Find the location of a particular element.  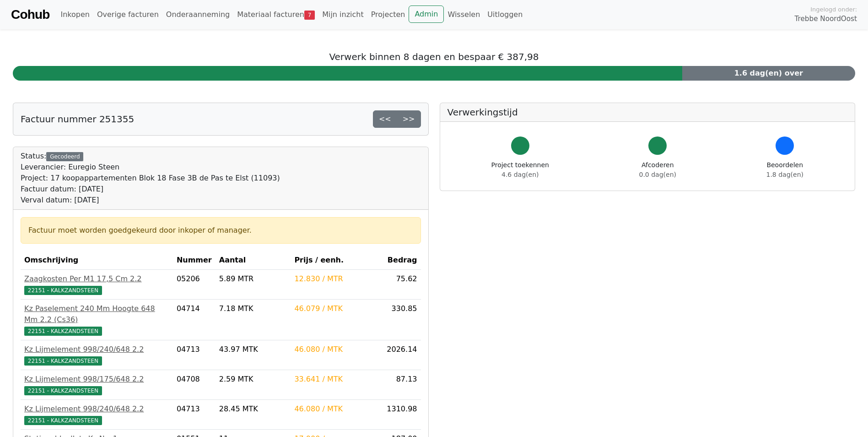

td: 05206 is located at coordinates (194, 285).